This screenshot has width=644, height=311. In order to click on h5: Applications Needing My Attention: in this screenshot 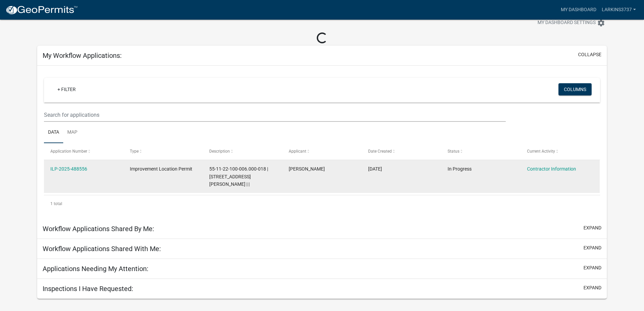, I will do `click(95, 269)`.